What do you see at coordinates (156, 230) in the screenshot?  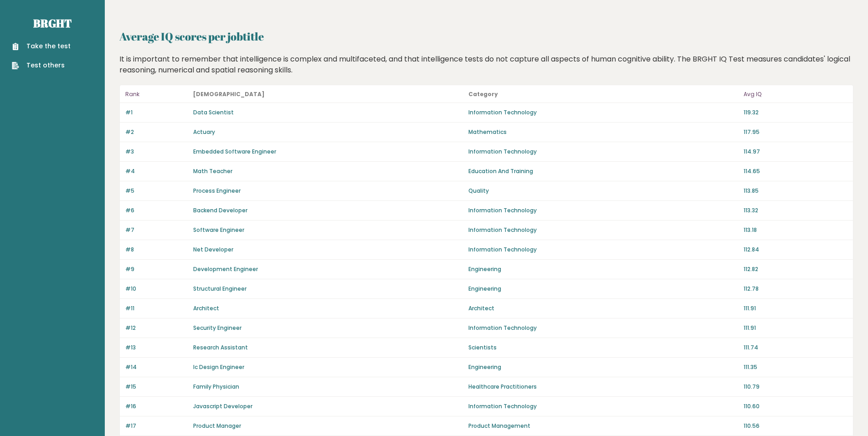 I see `p: #7` at bounding box center [156, 230].